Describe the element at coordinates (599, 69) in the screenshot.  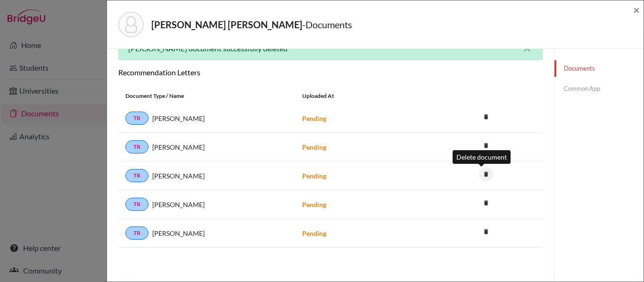
I see `a: Documents` at that location.